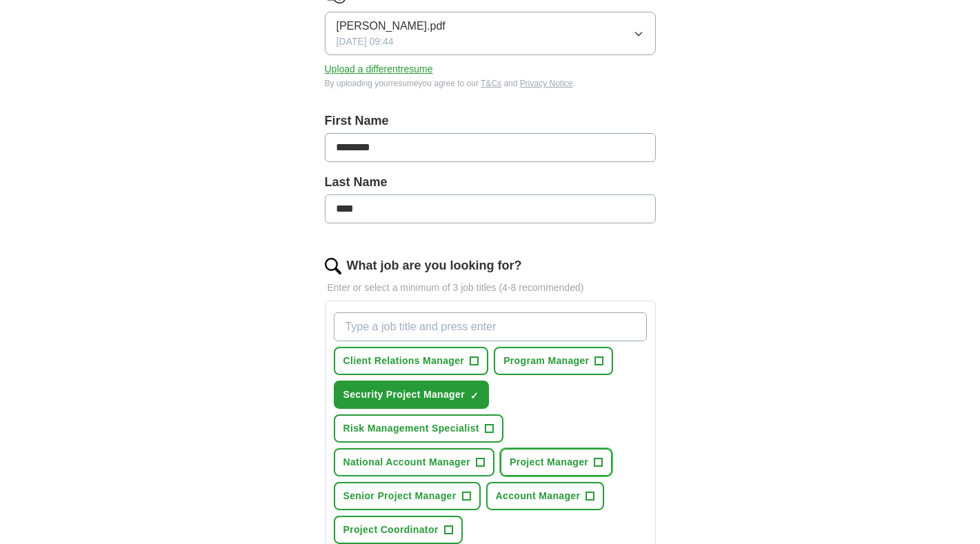 The width and height of the screenshot is (980, 544). What do you see at coordinates (411, 360) in the screenshot?
I see `button: Client Relations Manager` at bounding box center [411, 360].